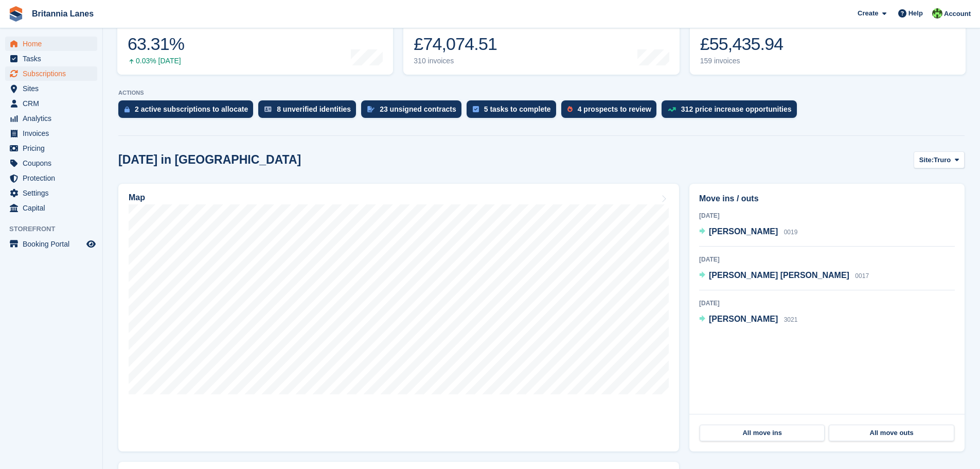 The width and height of the screenshot is (980, 469). What do you see at coordinates (891, 433) in the screenshot?
I see `a: All move outs` at bounding box center [891, 433].